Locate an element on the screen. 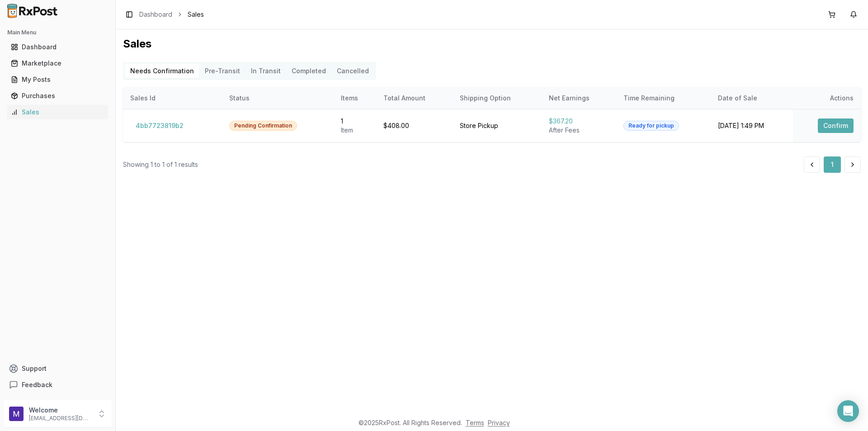 The image size is (868, 431). button: Sales is located at coordinates (57, 112).